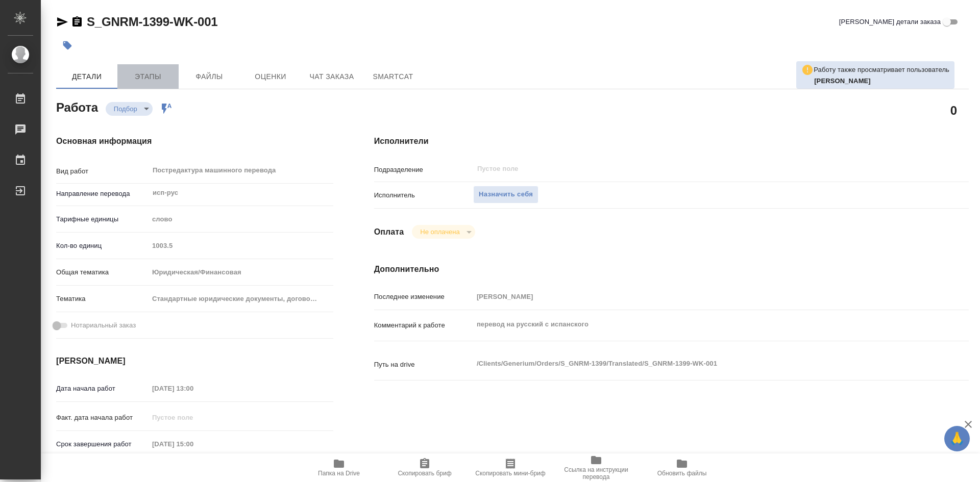 The image size is (980, 482). What do you see at coordinates (102, 219) in the screenshot?
I see `p: Тарифные единицы` at bounding box center [102, 219].